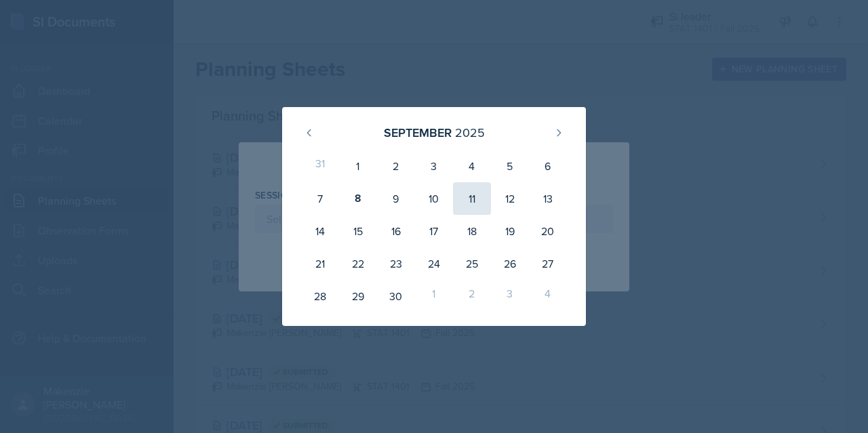  What do you see at coordinates (510, 199) in the screenshot?
I see `div: 12` at bounding box center [510, 199].